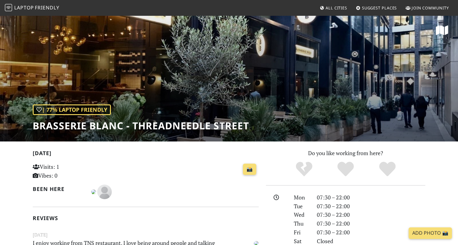  What do you see at coordinates (346, 153) in the screenshot?
I see `p: Do you like working from here?` at bounding box center [346, 153].